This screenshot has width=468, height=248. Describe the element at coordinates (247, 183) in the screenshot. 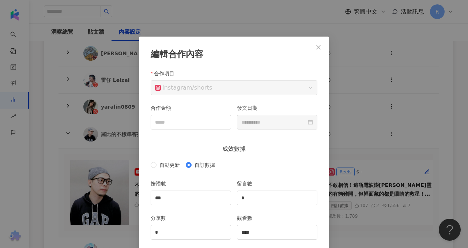

I see `label: 留言數` at that location.